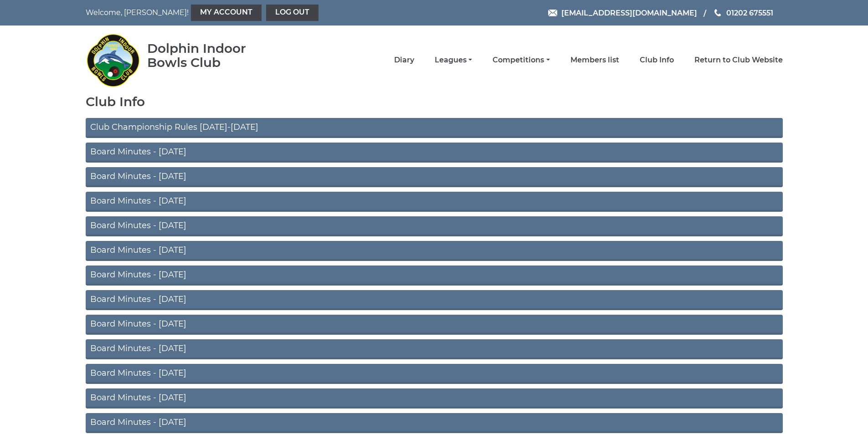  Describe the element at coordinates (211, 56) in the screenshot. I see `div: Dolphin Indoor Bowls Club` at that location.